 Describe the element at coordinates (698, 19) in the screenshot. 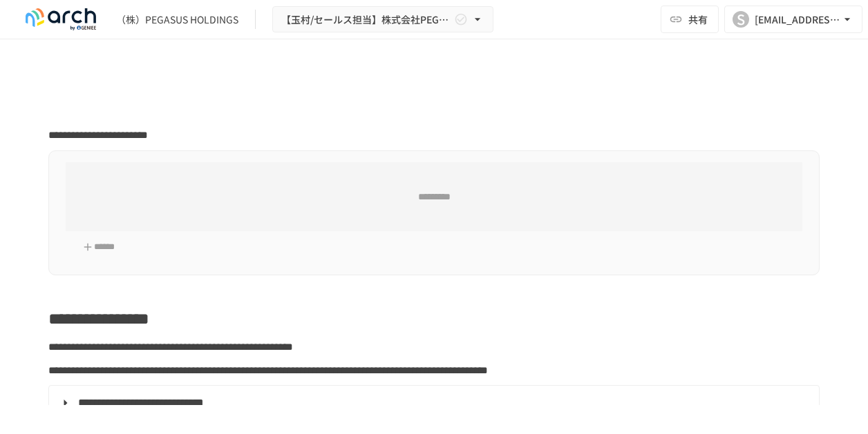

I see `span: 共有` at that location.